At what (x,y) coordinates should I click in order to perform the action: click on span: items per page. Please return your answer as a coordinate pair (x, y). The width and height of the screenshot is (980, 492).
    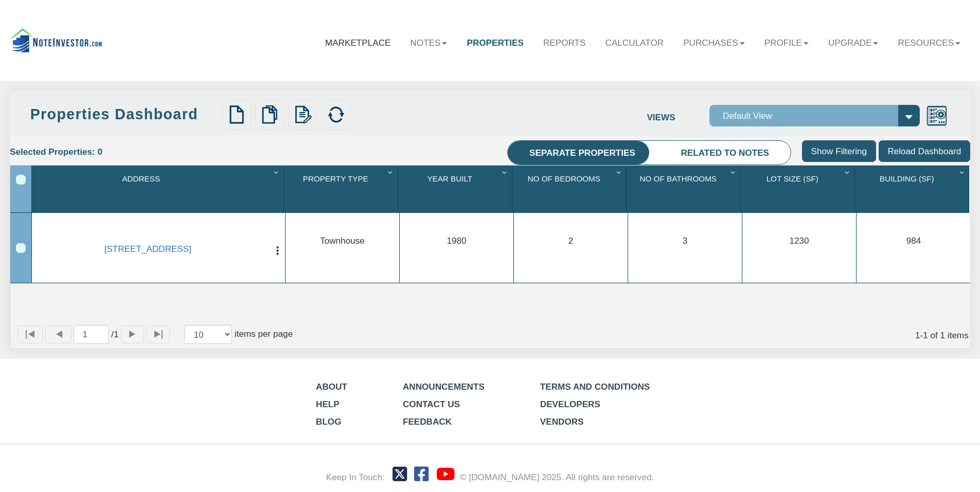
    Looking at the image, I should click on (263, 334).